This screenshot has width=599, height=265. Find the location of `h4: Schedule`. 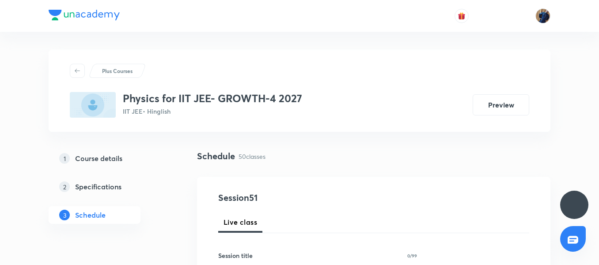

h4: Schedule is located at coordinates (216, 156).